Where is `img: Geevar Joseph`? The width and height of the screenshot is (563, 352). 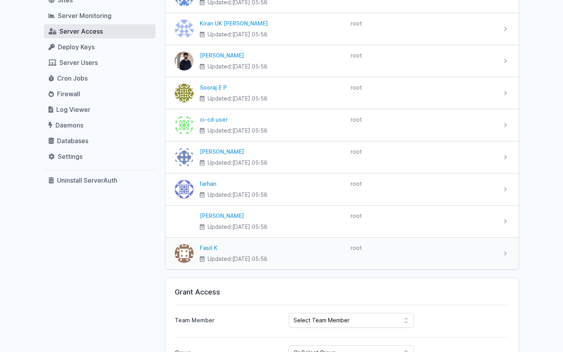 img: Geevar Joseph is located at coordinates (184, 61).